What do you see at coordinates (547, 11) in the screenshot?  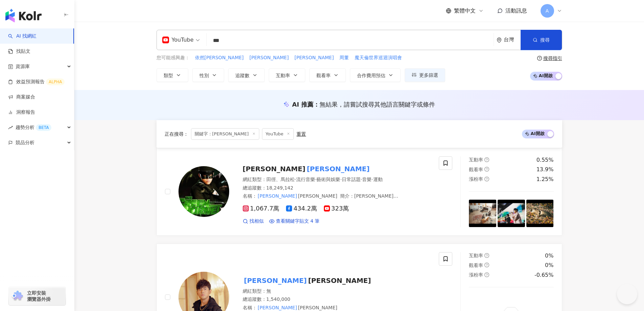 I see `span: A` at bounding box center [547, 11].